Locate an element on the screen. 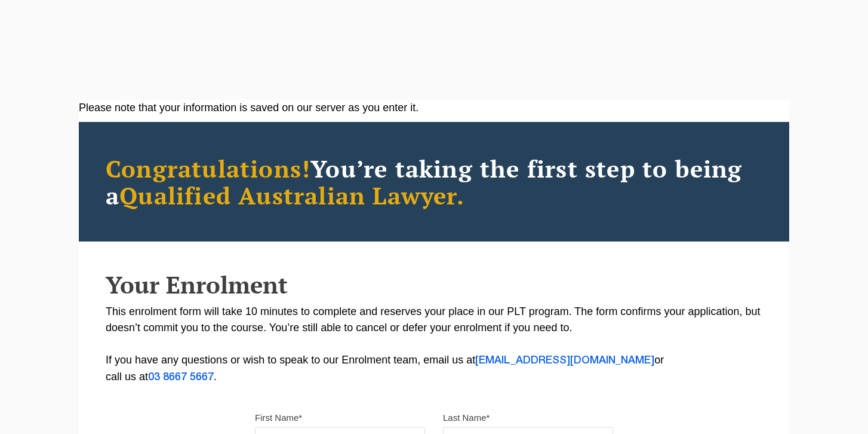 The image size is (868, 434). span: Congratulations! is located at coordinates (208, 168).